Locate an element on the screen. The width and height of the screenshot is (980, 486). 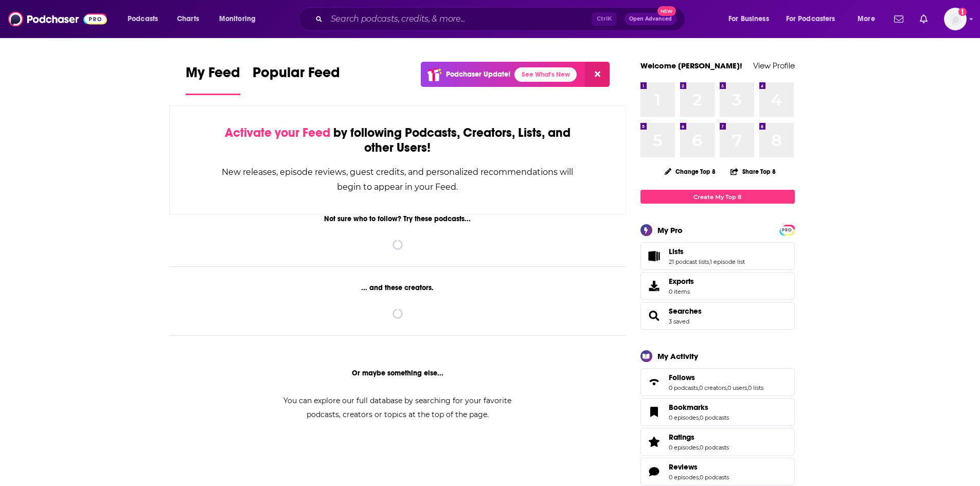
button: Share Top 8 is located at coordinates (753, 171).